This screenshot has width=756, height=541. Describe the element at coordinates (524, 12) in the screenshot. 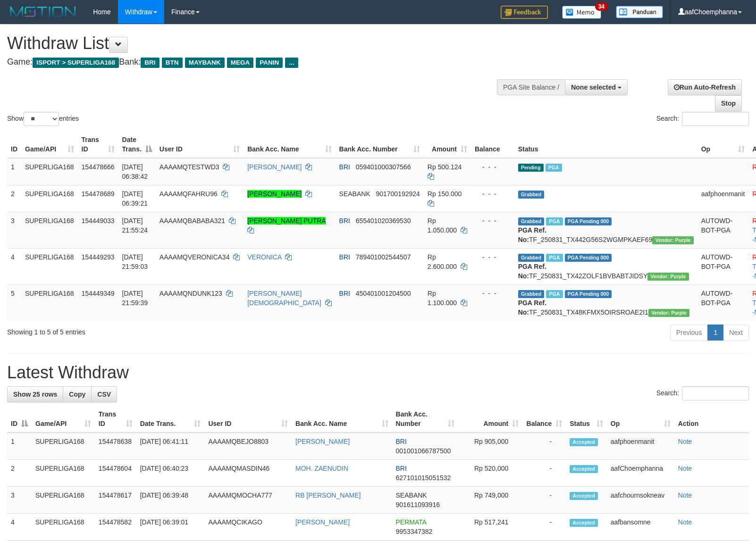

I see `img: Feedback.jpg` at that location.